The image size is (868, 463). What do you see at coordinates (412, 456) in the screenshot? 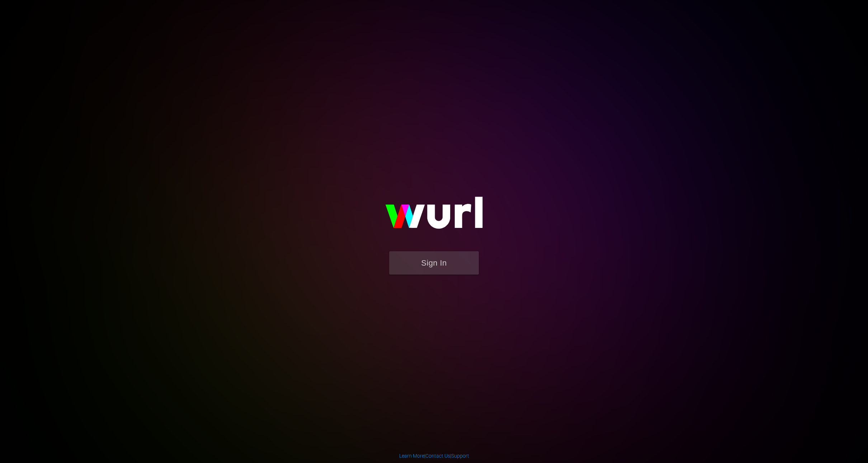
I see `a: Learn More` at bounding box center [412, 456].